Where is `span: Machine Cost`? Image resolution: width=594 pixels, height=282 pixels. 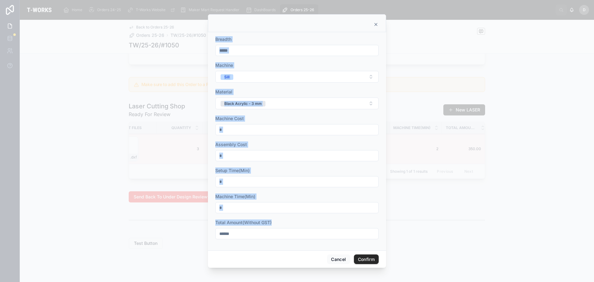 span: Machine Cost is located at coordinates (229, 118).